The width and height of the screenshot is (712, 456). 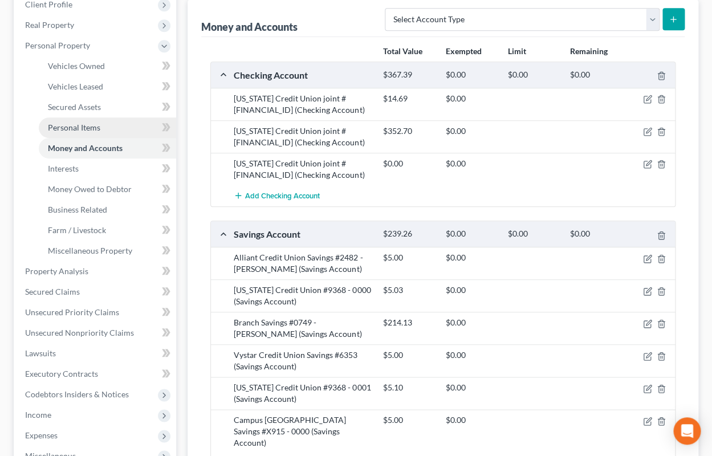 I want to click on strong: Total Value, so click(x=402, y=51).